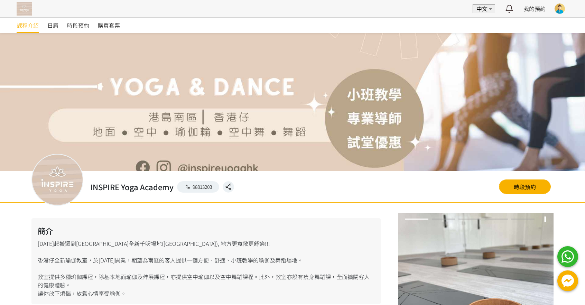 The image size is (585, 305). What do you see at coordinates (78, 25) in the screenshot?
I see `span: 時段預約` at bounding box center [78, 25].